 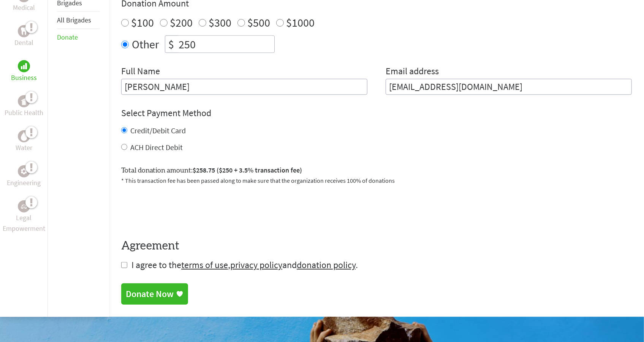 I want to click on div: Public Health, so click(x=24, y=101).